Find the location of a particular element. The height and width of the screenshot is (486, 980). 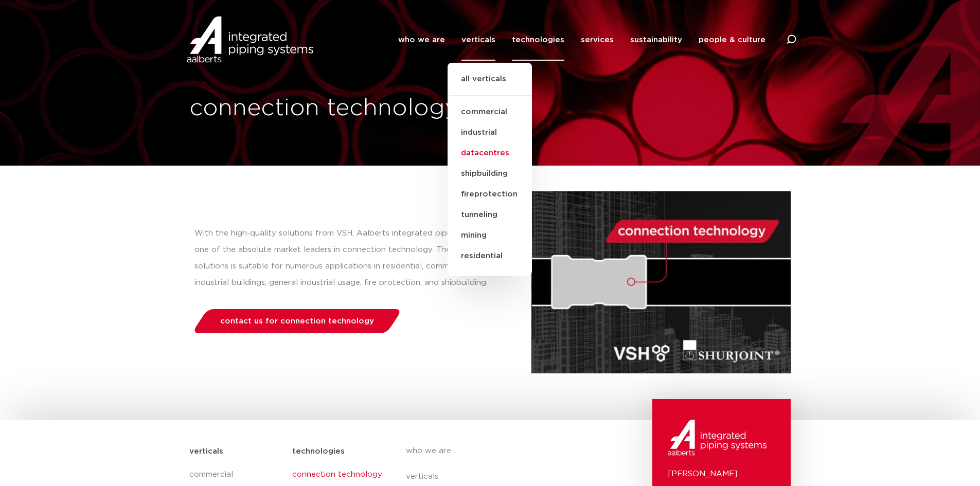

a: datacentres is located at coordinates (490, 153).